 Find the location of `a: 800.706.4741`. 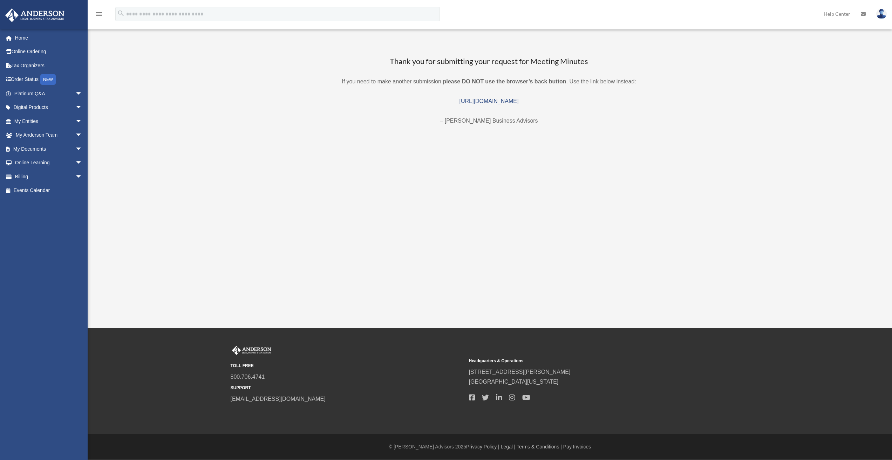

a: 800.706.4741 is located at coordinates (248, 377).